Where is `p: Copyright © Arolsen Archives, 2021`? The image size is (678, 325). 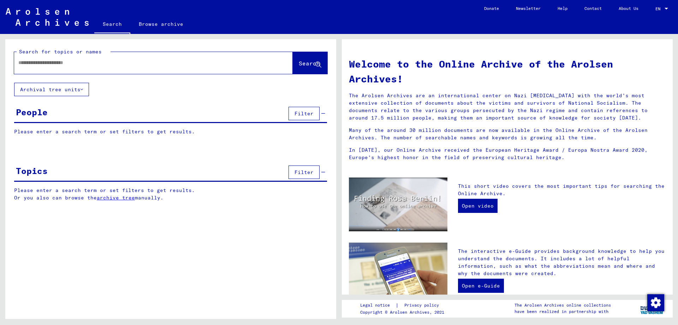
p: Copyright © Arolsen Archives, 2021 is located at coordinates (404, 312).